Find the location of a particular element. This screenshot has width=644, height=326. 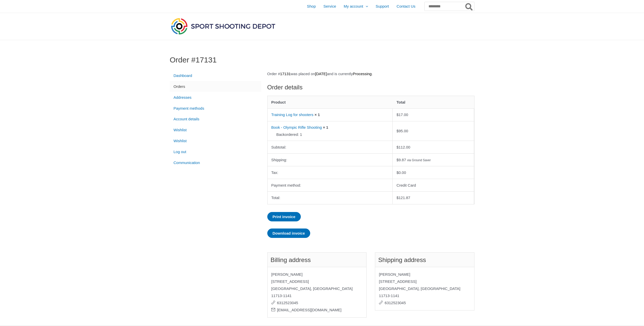

span: 112.00 is located at coordinates (403, 147).